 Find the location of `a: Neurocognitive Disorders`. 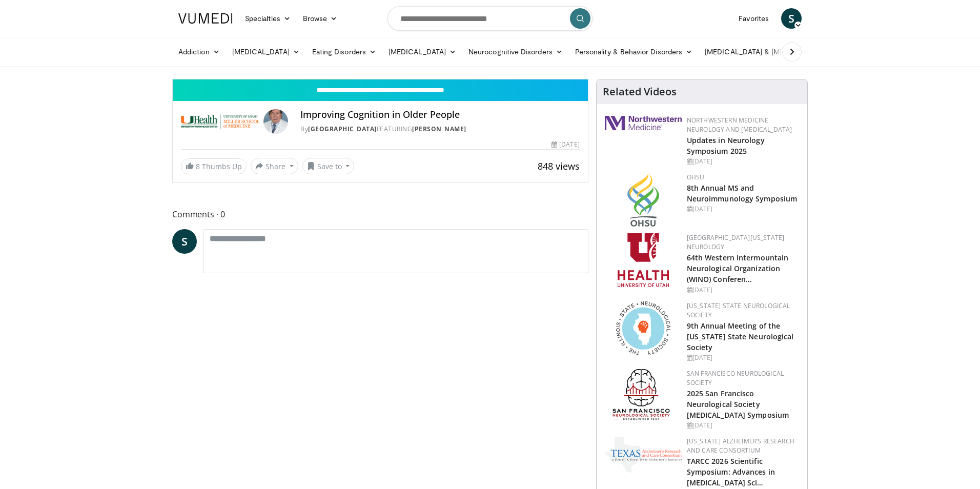

a: Neurocognitive Disorders is located at coordinates (516, 52).